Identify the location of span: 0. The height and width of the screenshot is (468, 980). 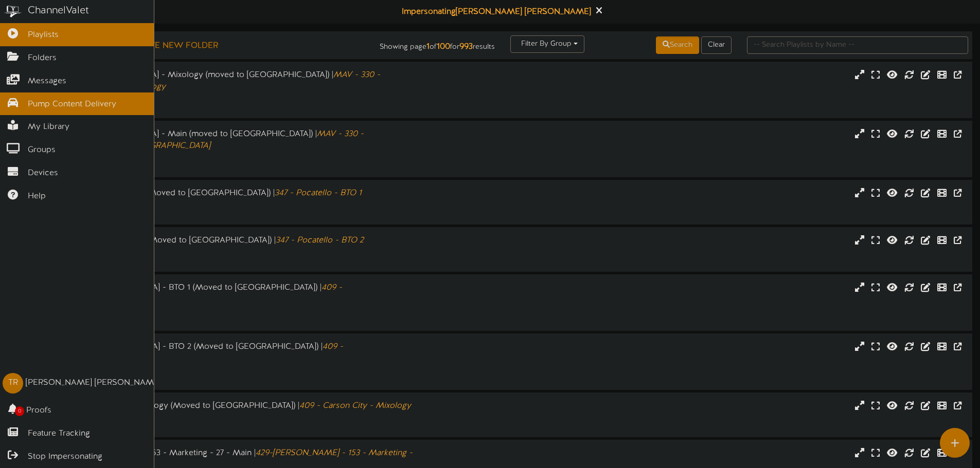
(20, 411).